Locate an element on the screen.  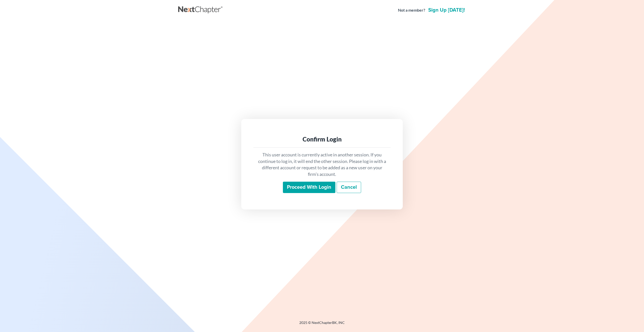
input: Proceed with login is located at coordinates (309, 187).